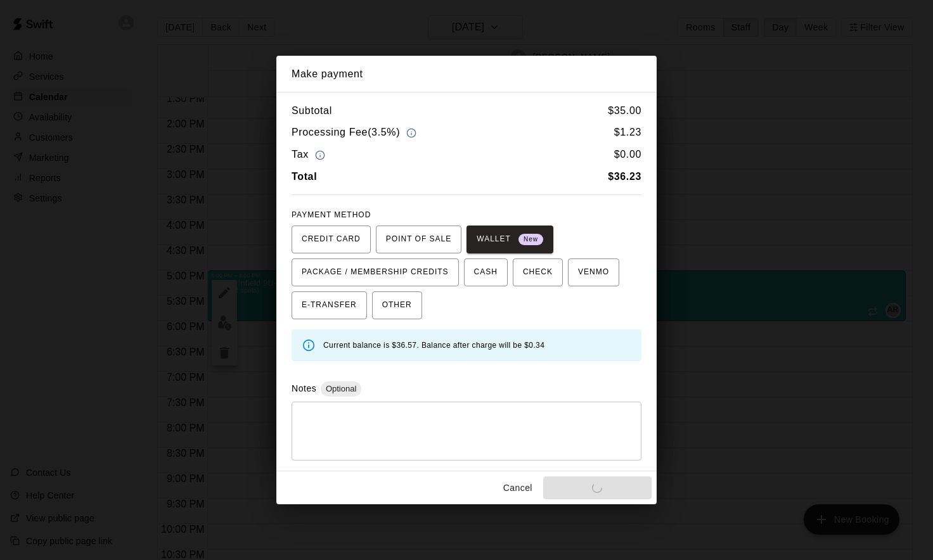  I want to click on span: POINT OF SALE, so click(419, 240).